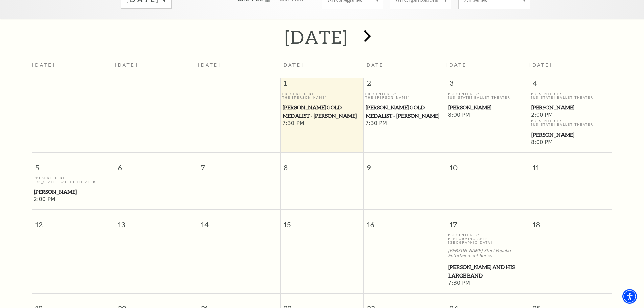  Describe the element at coordinates (73, 164) in the screenshot. I see `span: 5` at that location.